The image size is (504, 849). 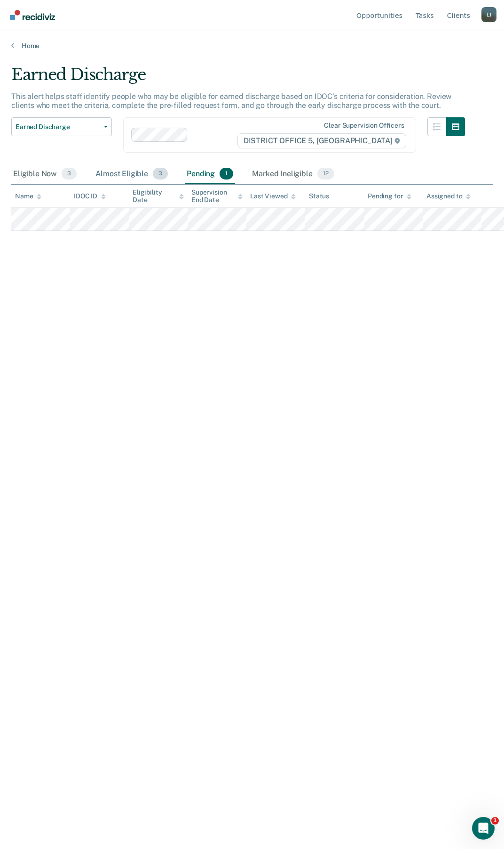 What do you see at coordinates (28, 196) in the screenshot?
I see `div: Name` at bounding box center [28, 196].